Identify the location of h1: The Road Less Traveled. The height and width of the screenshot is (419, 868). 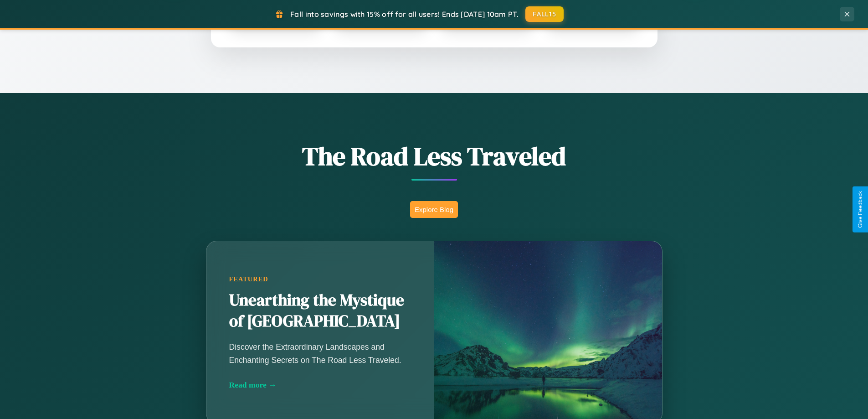
(434, 156).